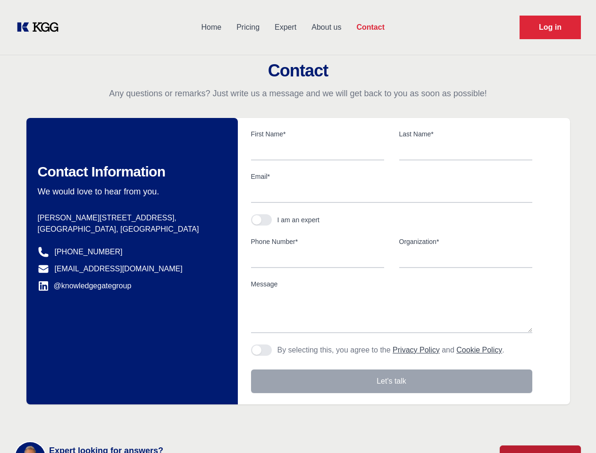  What do you see at coordinates (479, 350) in the screenshot?
I see `a: Cookie Policy` at bounding box center [479, 350].